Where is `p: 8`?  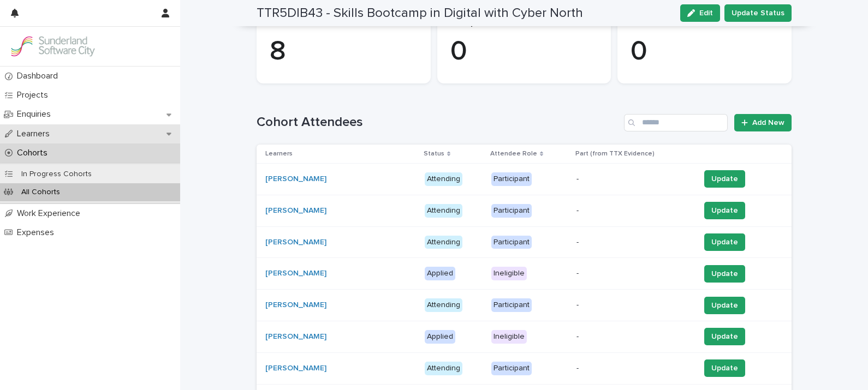 p: 8 is located at coordinates (344, 52).